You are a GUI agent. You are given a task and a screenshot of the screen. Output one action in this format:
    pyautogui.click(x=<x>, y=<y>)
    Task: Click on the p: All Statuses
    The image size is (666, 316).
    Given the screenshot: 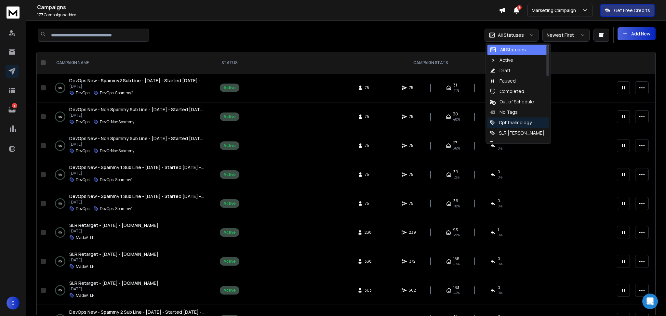 What is the action you would take?
    pyautogui.click(x=511, y=35)
    